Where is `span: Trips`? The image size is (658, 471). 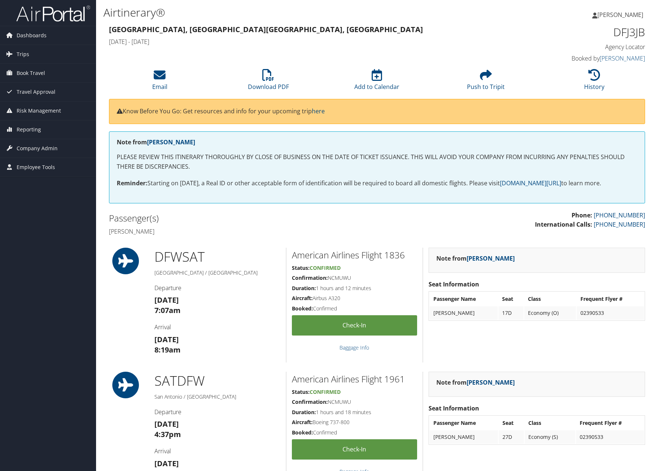
span: Trips is located at coordinates (23, 54).